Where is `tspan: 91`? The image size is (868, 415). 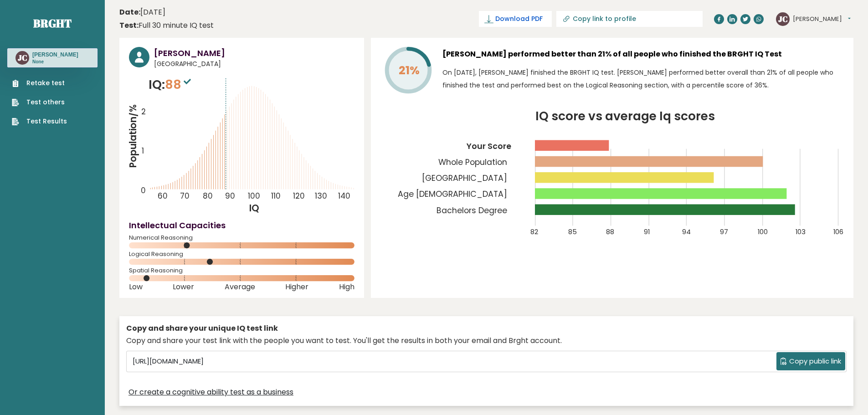 tspan: 91 is located at coordinates (647, 232).